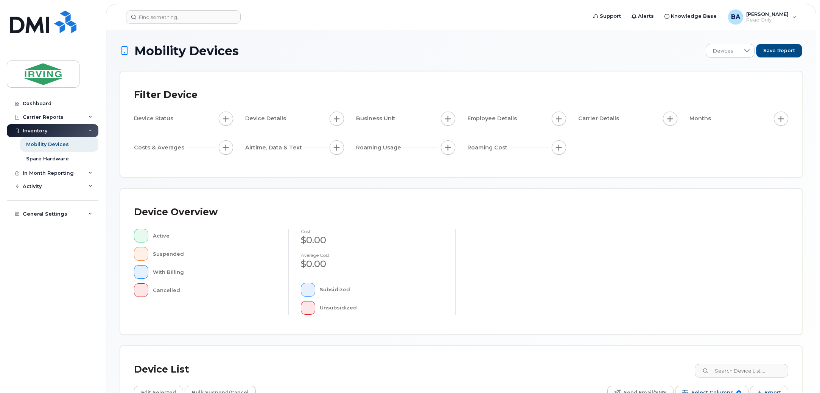 The image size is (820, 393). What do you see at coordinates (186, 51) in the screenshot?
I see `span: Mobility Devices` at bounding box center [186, 51].